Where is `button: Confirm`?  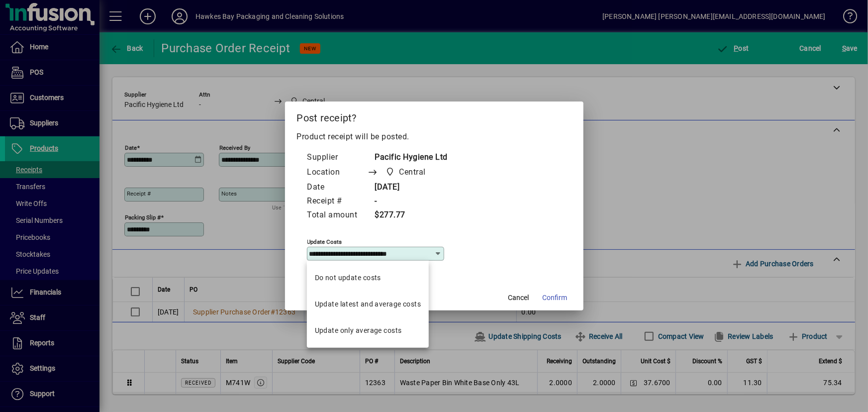 button: Confirm is located at coordinates (555, 297).